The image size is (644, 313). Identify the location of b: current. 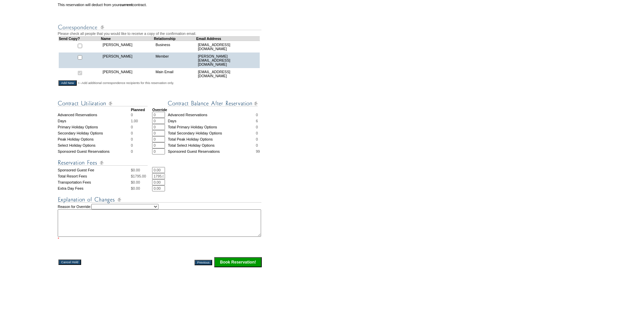
(126, 5).